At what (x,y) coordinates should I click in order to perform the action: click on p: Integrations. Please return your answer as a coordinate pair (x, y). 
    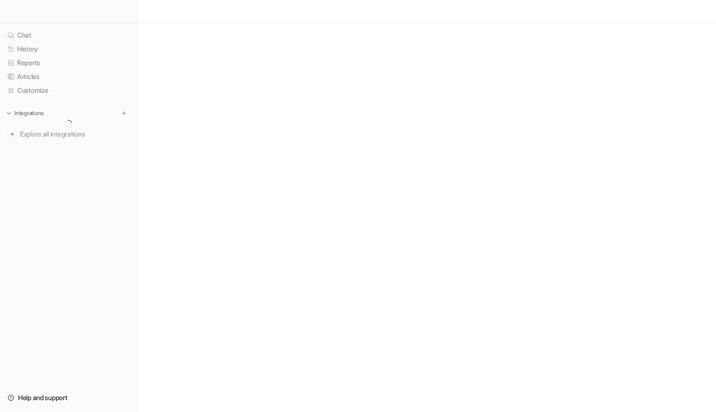
    Looking at the image, I should click on (29, 113).